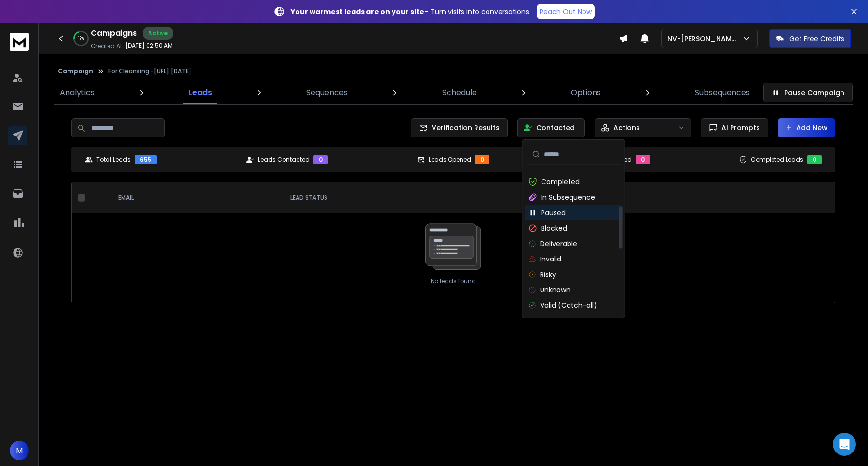 Image resolution: width=868 pixels, height=466 pixels. I want to click on p: Deliverable, so click(558, 244).